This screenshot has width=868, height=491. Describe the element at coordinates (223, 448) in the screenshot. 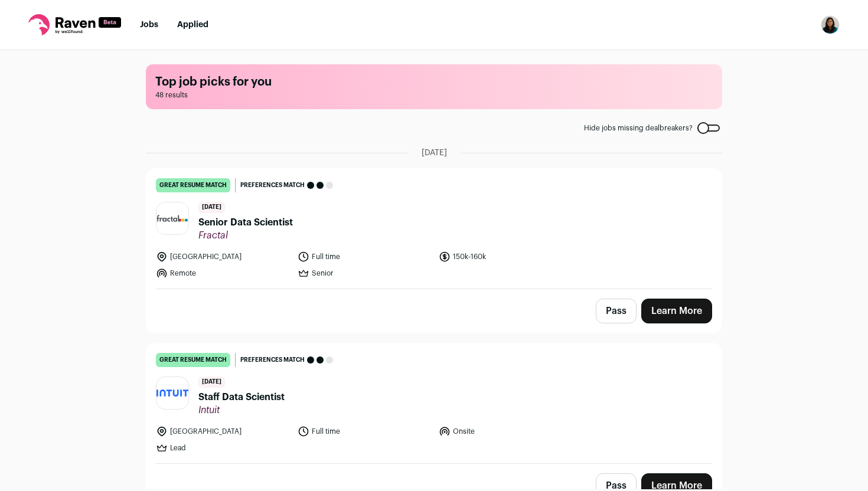

I see `li: Lead` at that location.